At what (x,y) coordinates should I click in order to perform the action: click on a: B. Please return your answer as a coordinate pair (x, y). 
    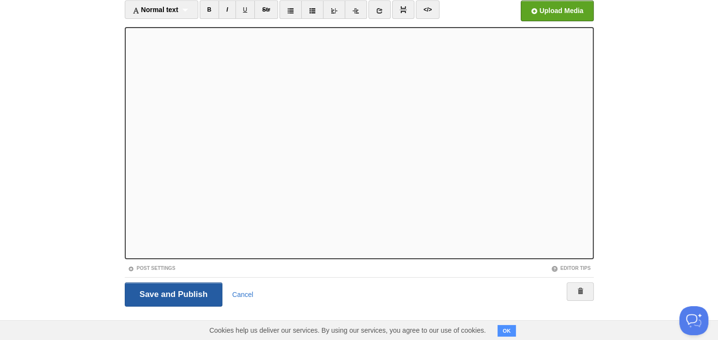
    Looking at the image, I should click on (209, 10).